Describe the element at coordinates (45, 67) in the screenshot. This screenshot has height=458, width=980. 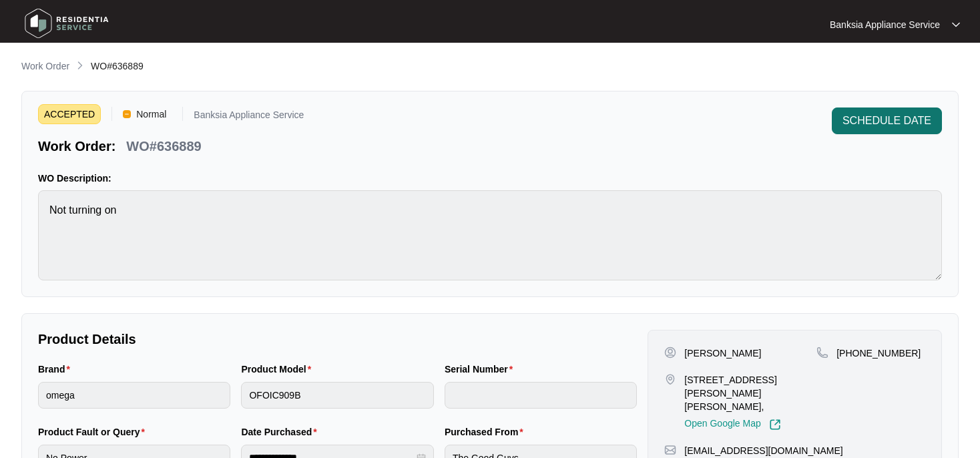
I see `a: Work Order` at that location.